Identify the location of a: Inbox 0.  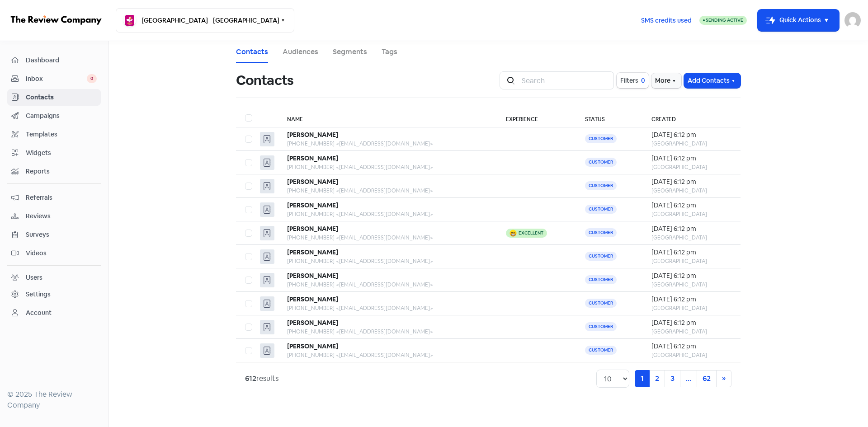
(54, 79).